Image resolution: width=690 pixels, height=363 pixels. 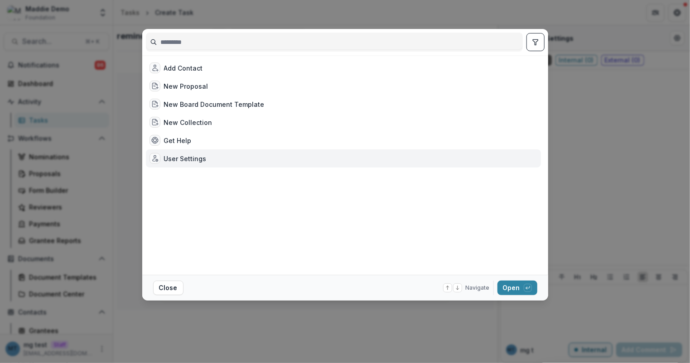 What do you see at coordinates (188, 122) in the screenshot?
I see `div: New Collection` at bounding box center [188, 122].